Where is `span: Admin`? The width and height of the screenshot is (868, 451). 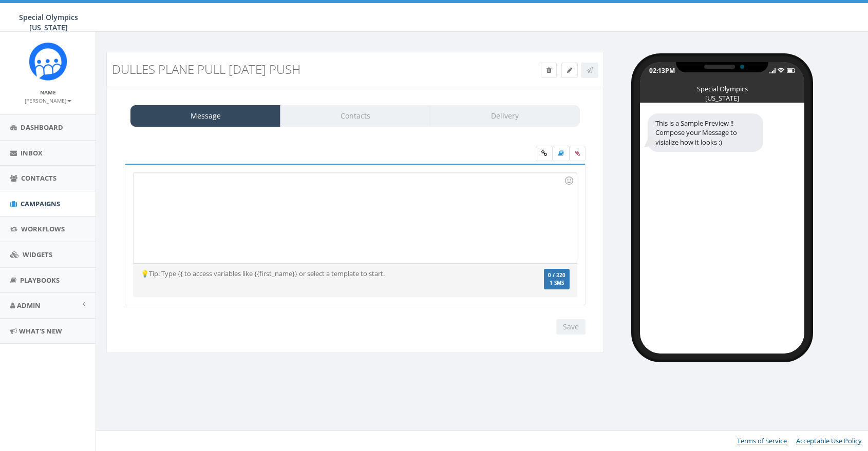 span: Admin is located at coordinates (29, 305).